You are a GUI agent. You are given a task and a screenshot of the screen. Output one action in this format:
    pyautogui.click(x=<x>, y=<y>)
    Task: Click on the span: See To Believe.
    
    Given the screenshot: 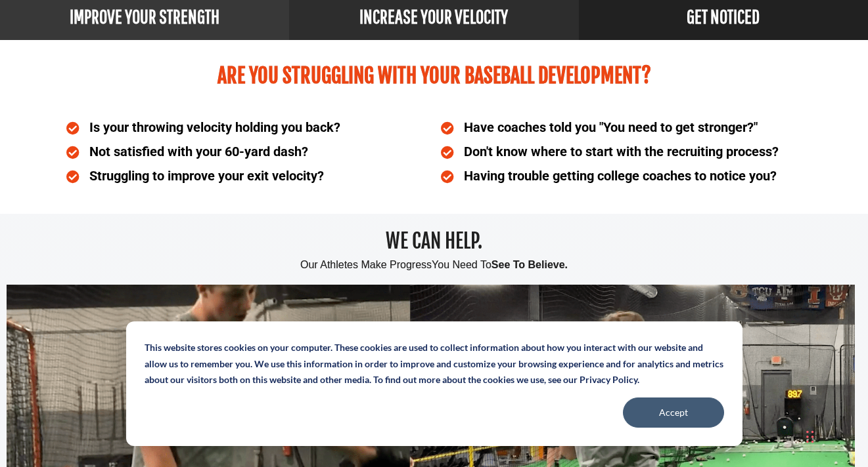 What is the action you would take?
    pyautogui.click(x=529, y=264)
    